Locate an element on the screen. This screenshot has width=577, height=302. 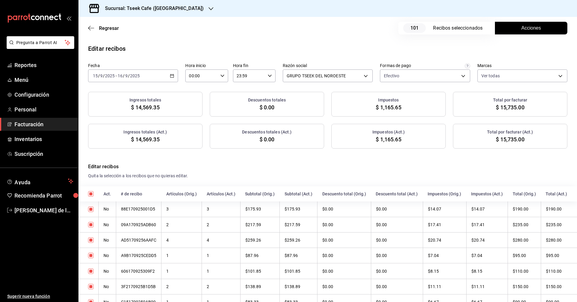
h4: Editar recibos is located at coordinates (327, 166).